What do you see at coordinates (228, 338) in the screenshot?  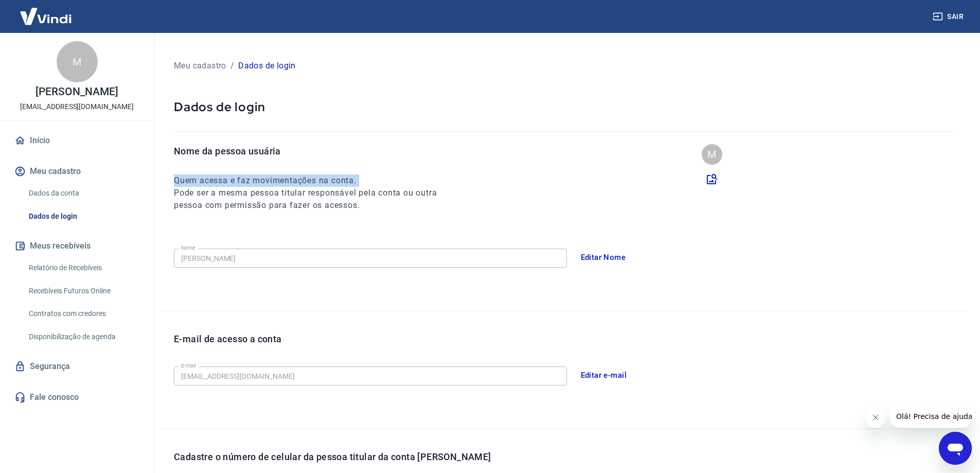 I see `p: E-mail de acesso a conta` at bounding box center [228, 338].